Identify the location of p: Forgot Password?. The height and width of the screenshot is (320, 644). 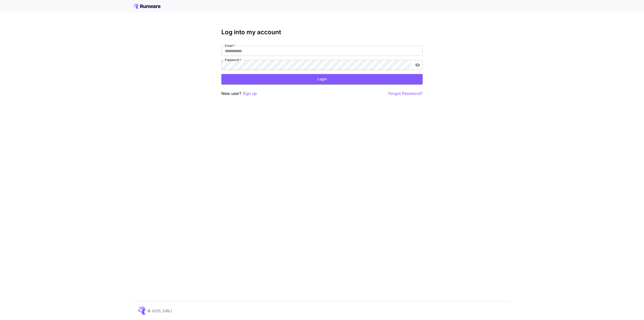
(406, 94).